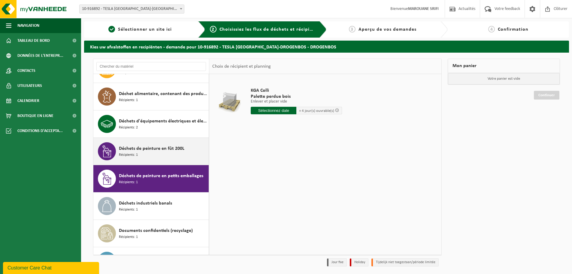 This screenshot has width=572, height=274. Describe the element at coordinates (34, 41) in the screenshot. I see `span: Tableau de bord` at that location.